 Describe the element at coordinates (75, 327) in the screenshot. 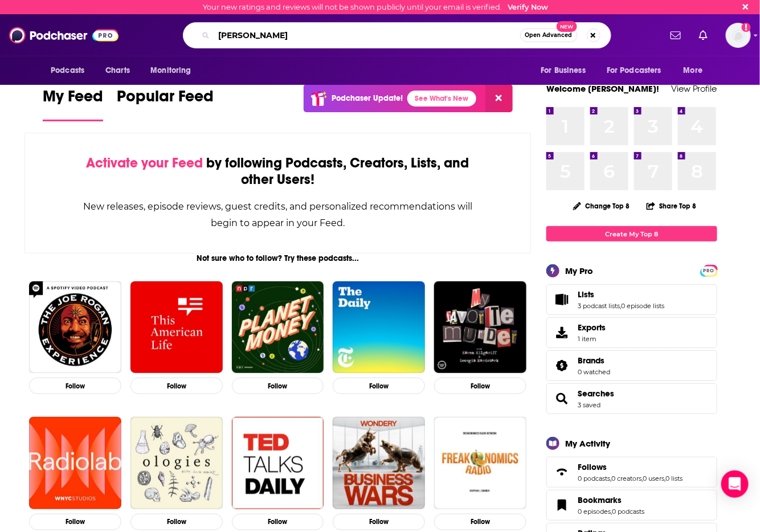

I see `img: The Joe Rogan Experience` at that location.